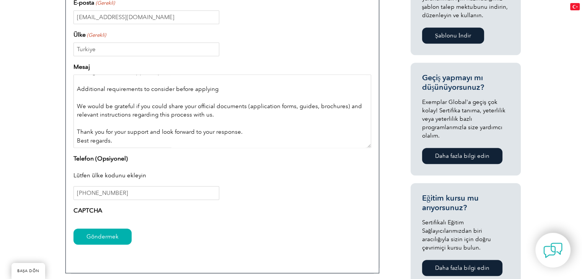 The image size is (582, 279). Describe the element at coordinates (28, 271) in the screenshot. I see `font: BAŞA DÖN` at that location.